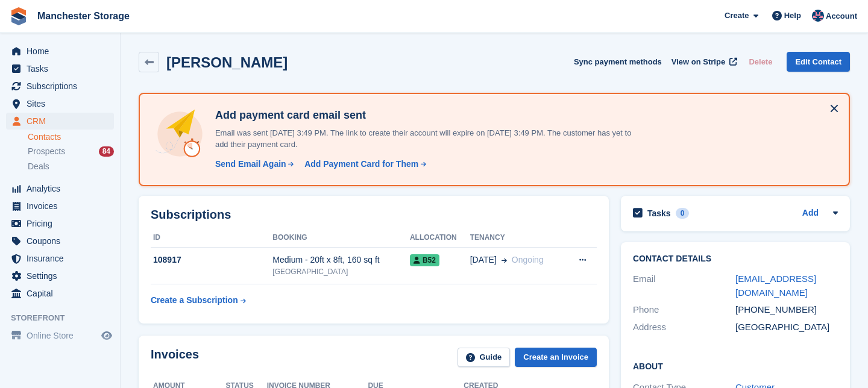  Describe the element at coordinates (735, 366) in the screenshot. I see `h2: About` at that location.